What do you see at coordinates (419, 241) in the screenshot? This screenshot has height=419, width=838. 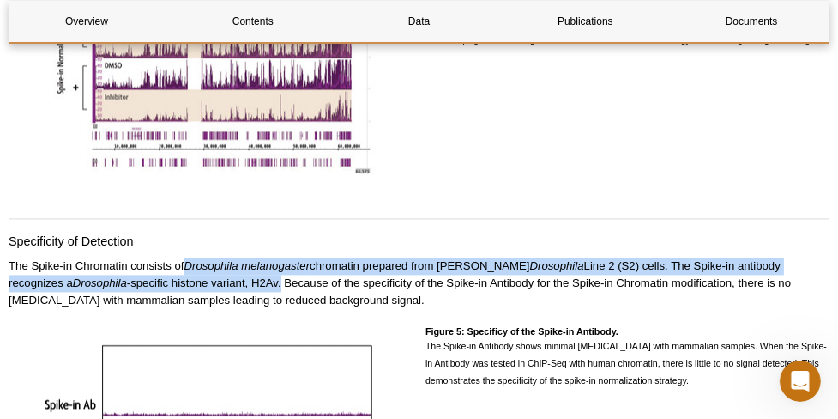 I see `h4: Specificity of Detection` at bounding box center [419, 241].